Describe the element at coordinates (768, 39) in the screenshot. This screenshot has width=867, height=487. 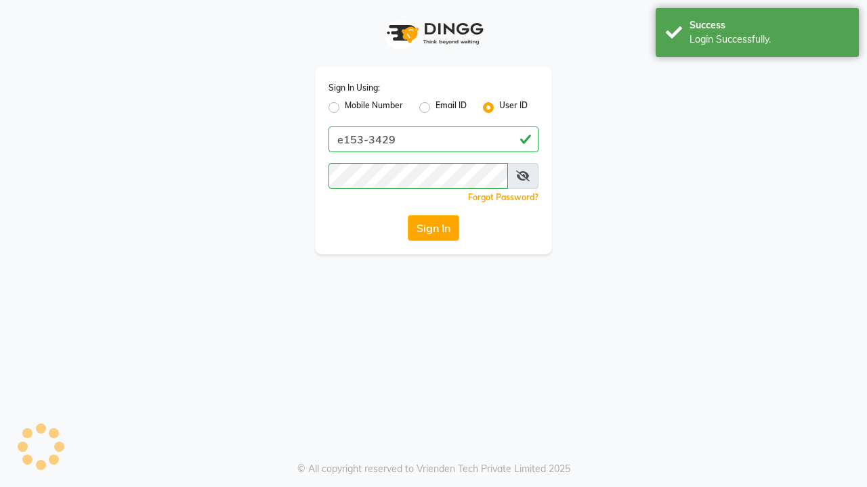
I see `div: Login Successfully.` at that location.